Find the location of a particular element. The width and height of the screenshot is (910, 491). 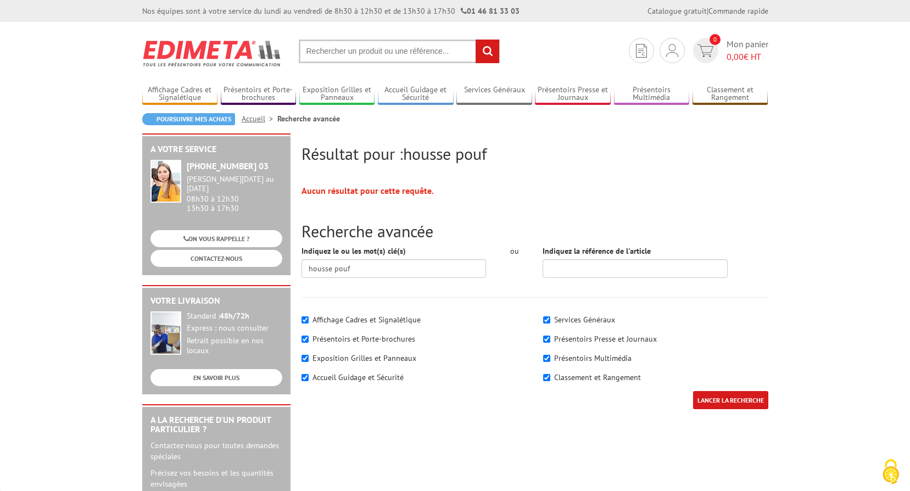

input: Présentoirs Multimédia is located at coordinates (547, 358).